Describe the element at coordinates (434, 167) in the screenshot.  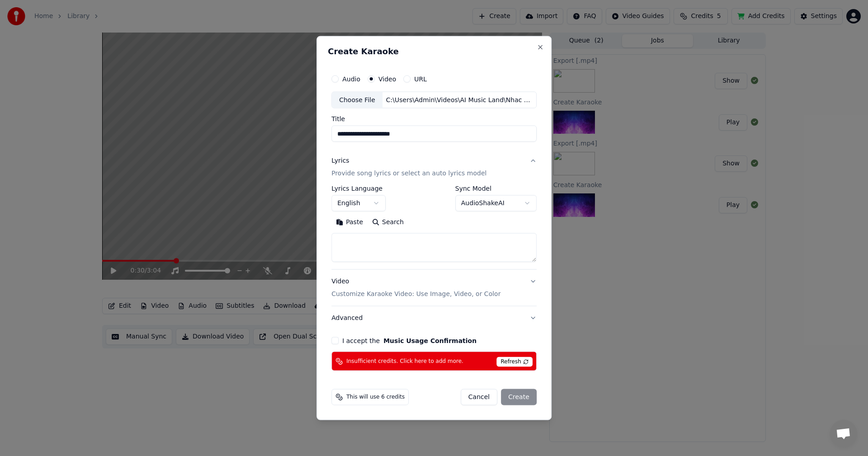
I see `button: LyricsProvide song lyrics or select an auto lyrics model` at that location.